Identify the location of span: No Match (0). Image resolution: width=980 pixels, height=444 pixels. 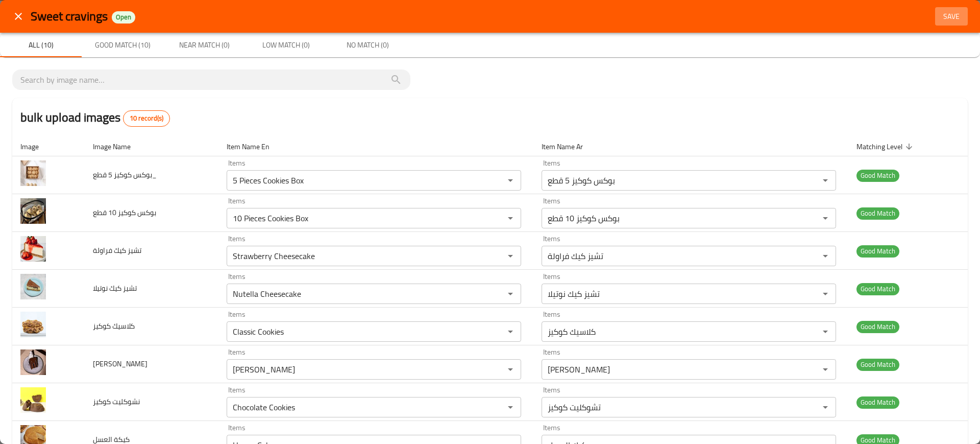
(368, 44).